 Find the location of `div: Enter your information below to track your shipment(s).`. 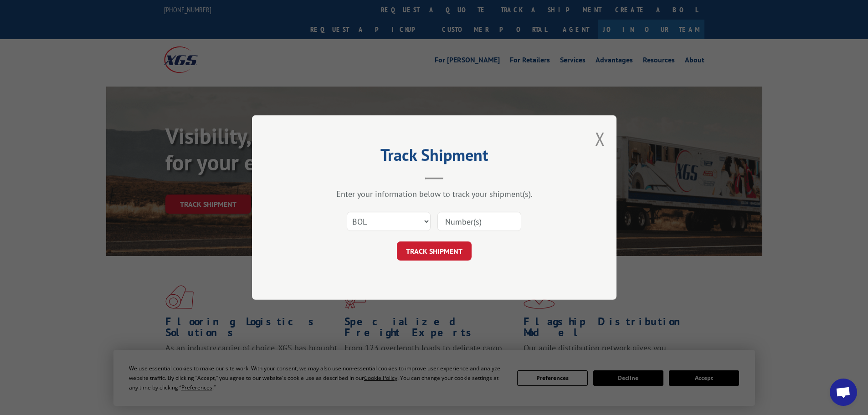

div: Enter your information below to track your shipment(s). is located at coordinates (434, 194).